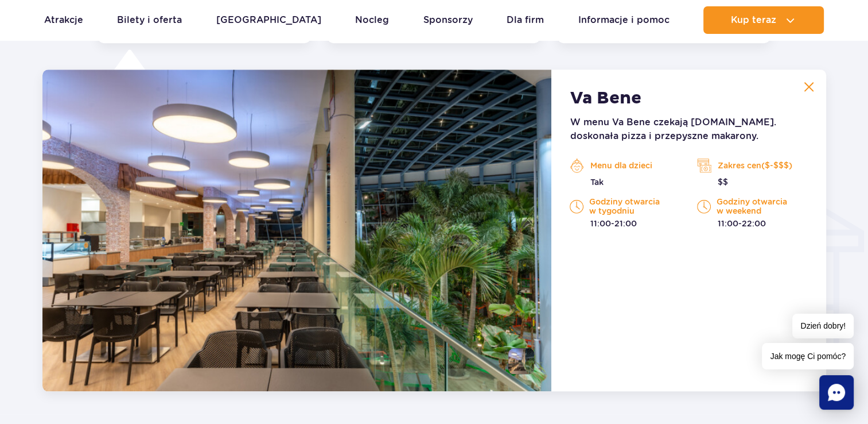 This screenshot has height=424, width=868. I want to click on p: Zakres cen($-$$$), so click(752, 165).